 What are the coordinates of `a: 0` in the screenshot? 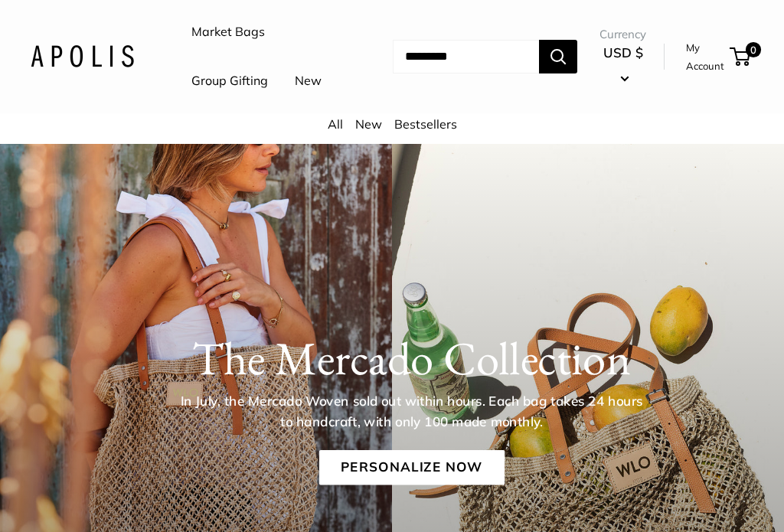 It's located at (740, 57).